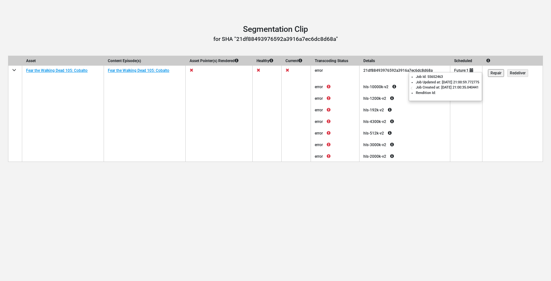 The image size is (551, 281). Describe the element at coordinates (447, 77) in the screenshot. I see `li: Job Id: 55652463` at that location.